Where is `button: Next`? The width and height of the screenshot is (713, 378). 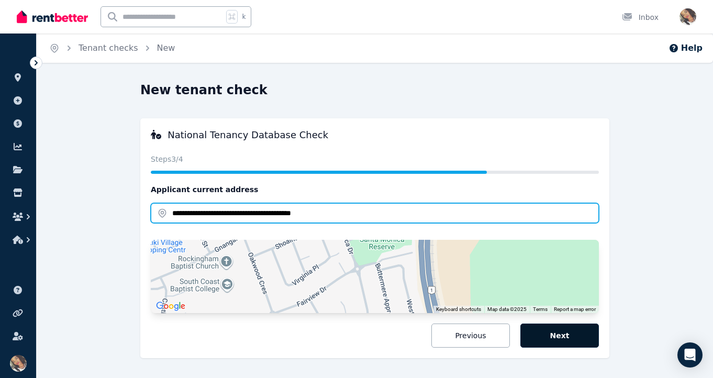 button: Next is located at coordinates (559, 335).